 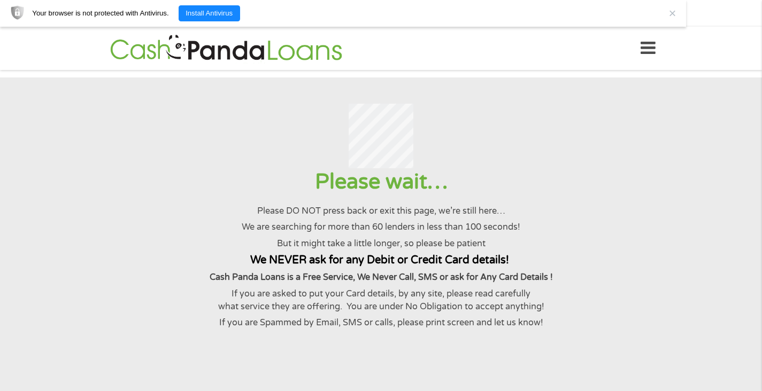 What do you see at coordinates (381, 323) in the screenshot?
I see `p: If you are Spammed by Email, SMS or calls, please print screen and let us know!` at bounding box center [381, 323].